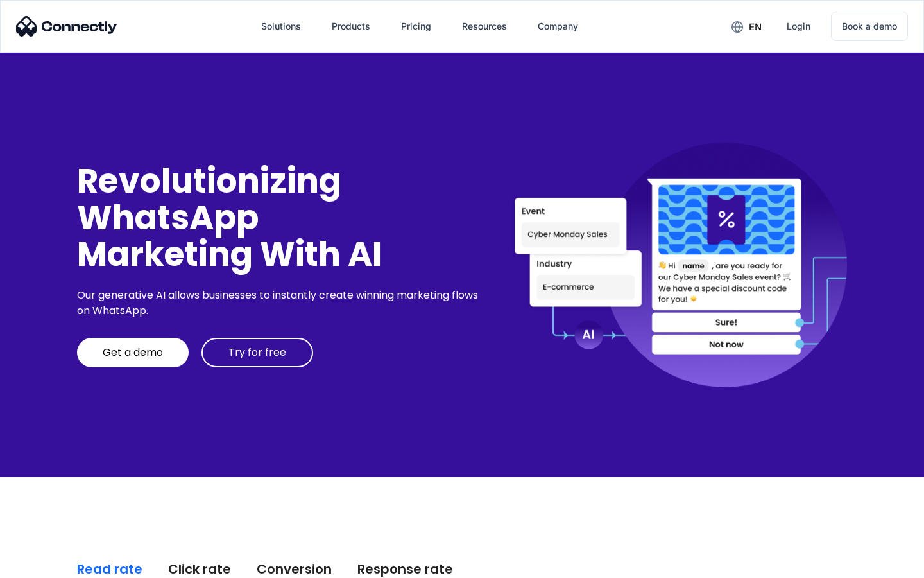 The image size is (924, 578). Describe the element at coordinates (133, 352) in the screenshot. I see `div: Get a demo` at that location.